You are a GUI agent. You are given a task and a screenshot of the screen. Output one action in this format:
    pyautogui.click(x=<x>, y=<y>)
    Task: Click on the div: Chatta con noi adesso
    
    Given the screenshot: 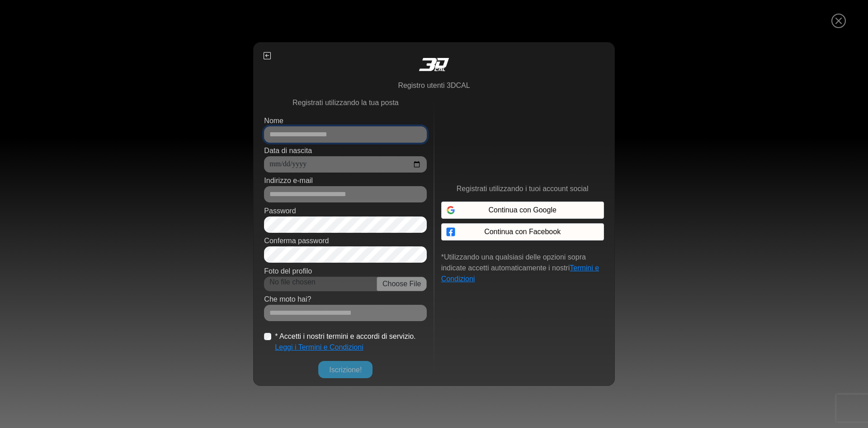 What is the action you would take?
    pyautogui.click(x=113, y=54)
    